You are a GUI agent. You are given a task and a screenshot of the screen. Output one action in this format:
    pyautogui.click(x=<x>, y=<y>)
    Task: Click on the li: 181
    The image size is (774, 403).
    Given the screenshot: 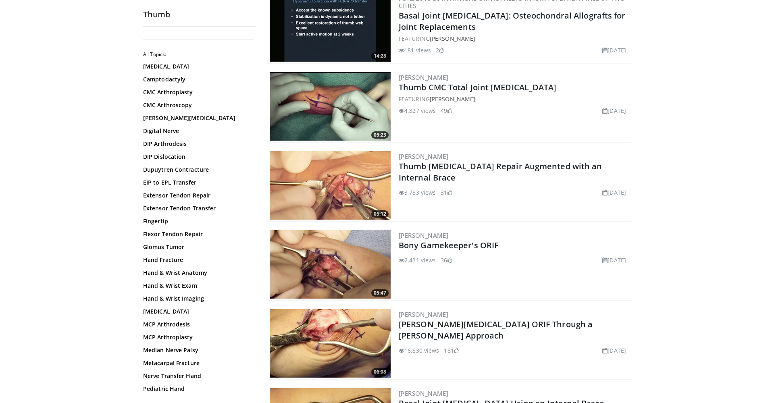 What is the action you would take?
    pyautogui.click(x=451, y=350)
    